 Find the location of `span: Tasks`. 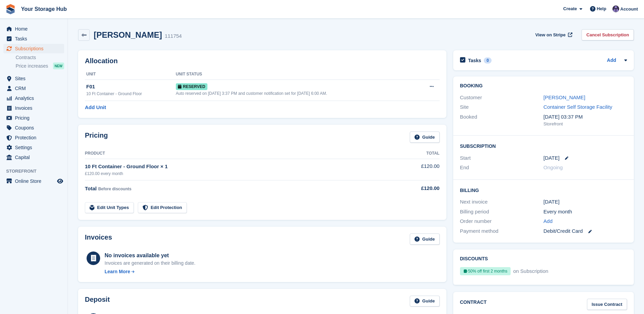

span: Tasks is located at coordinates (35, 39).